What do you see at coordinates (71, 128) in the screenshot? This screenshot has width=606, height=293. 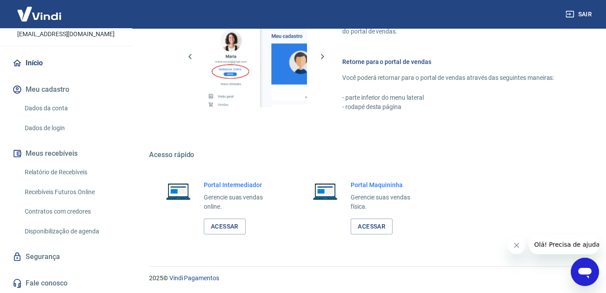 I see `a: Dados de login` at bounding box center [71, 128].